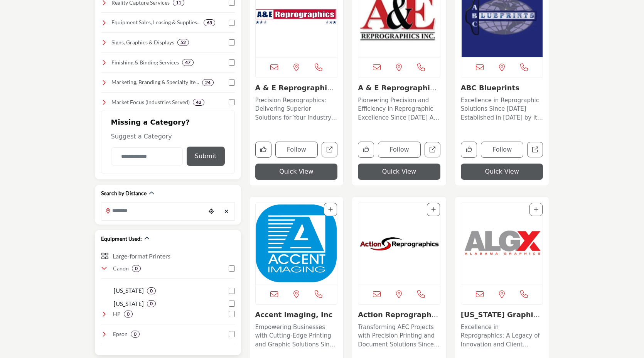  Describe the element at coordinates (232, 23) in the screenshot. I see `input: Select Equipment Sales, Leasing & Supplies checkbox` at that location.